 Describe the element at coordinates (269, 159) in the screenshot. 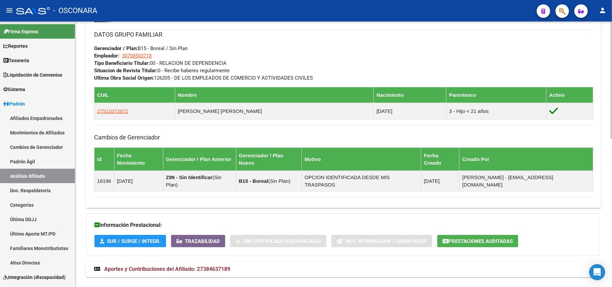

I see `th: Gerenciador / Plan Nuevo` at that location.